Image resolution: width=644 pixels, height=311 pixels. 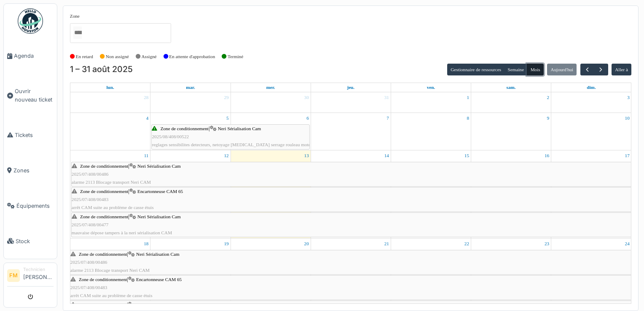 What do you see at coordinates (270, 131) in the screenshot?
I see `td: 6 août 2025` at bounding box center [270, 131].